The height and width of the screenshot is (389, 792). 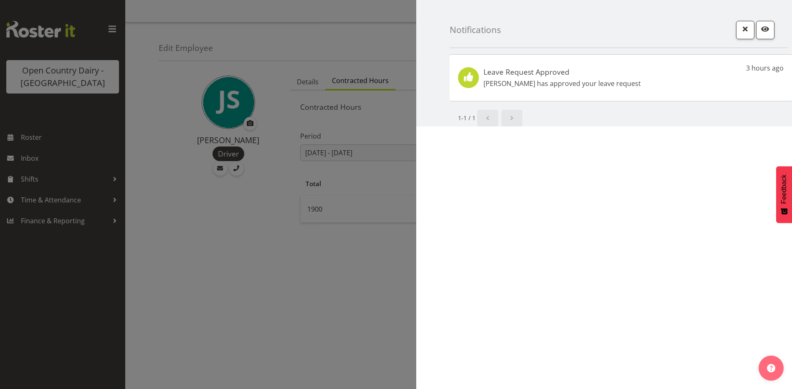 I want to click on span: Feedback, so click(x=784, y=189).